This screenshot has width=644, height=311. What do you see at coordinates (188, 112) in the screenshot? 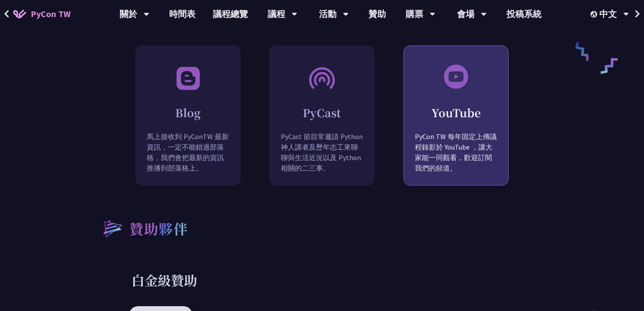
I see `h2: Blog` at bounding box center [188, 112].